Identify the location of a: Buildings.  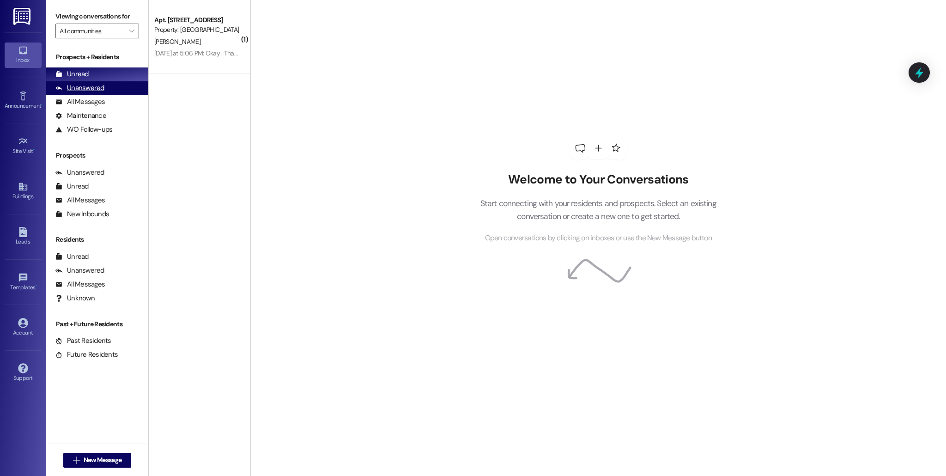
(23, 191).